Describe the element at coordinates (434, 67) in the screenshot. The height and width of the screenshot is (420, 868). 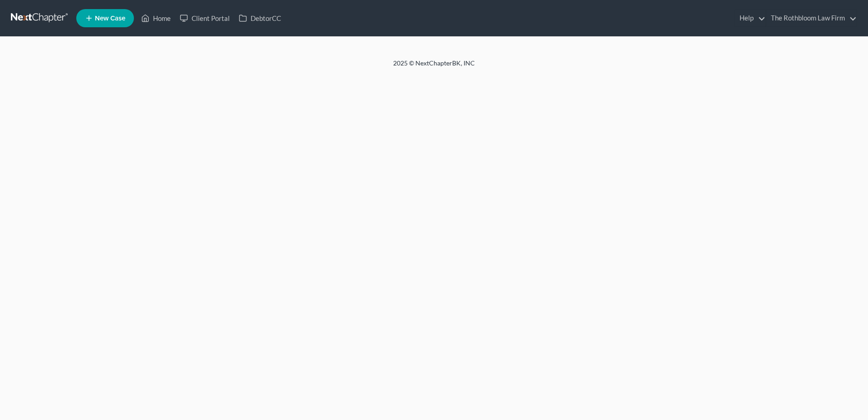
I see `div: 2025 © NextChapterBK, INC` at that location.